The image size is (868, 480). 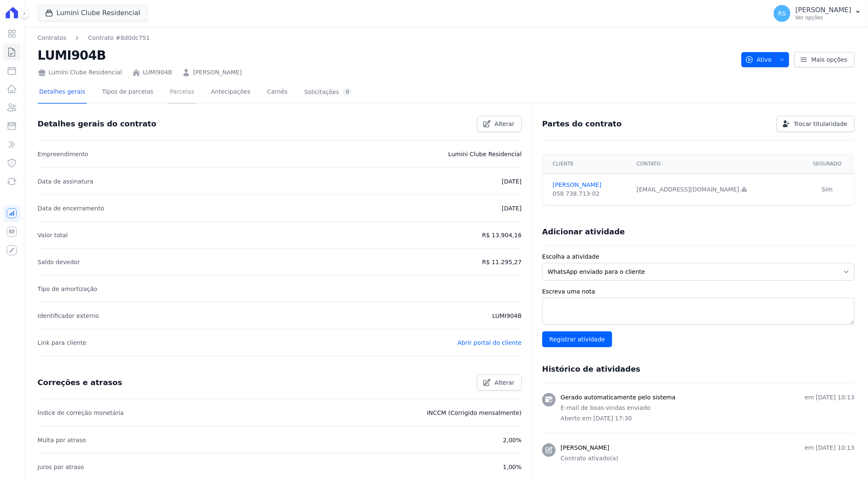 I want to click on p: Multa por atraso, so click(x=62, y=440).